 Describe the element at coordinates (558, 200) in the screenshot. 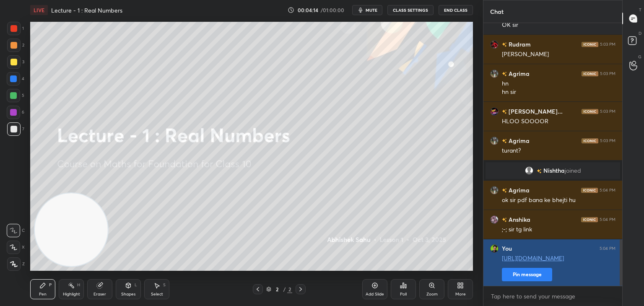

I see `div: ok sir pdf bana ke bhejti hu` at that location.